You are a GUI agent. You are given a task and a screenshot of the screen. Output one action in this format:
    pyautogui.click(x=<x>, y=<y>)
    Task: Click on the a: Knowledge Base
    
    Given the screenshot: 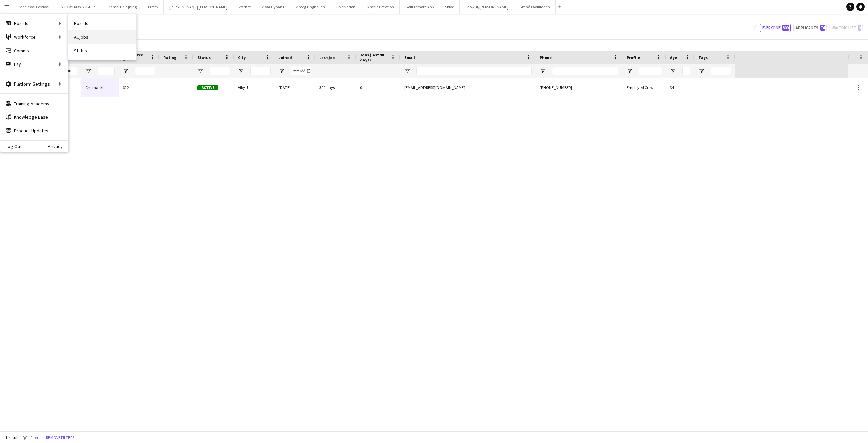 What is the action you would take?
    pyautogui.click(x=34, y=117)
    